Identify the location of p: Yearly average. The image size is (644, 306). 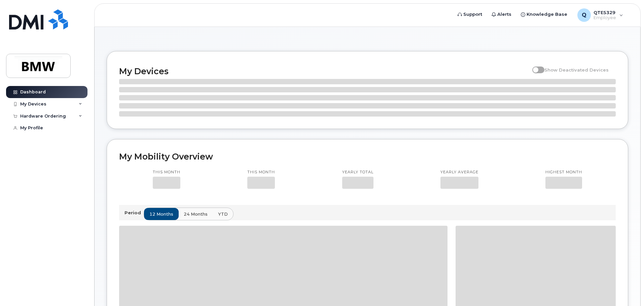
(459, 172).